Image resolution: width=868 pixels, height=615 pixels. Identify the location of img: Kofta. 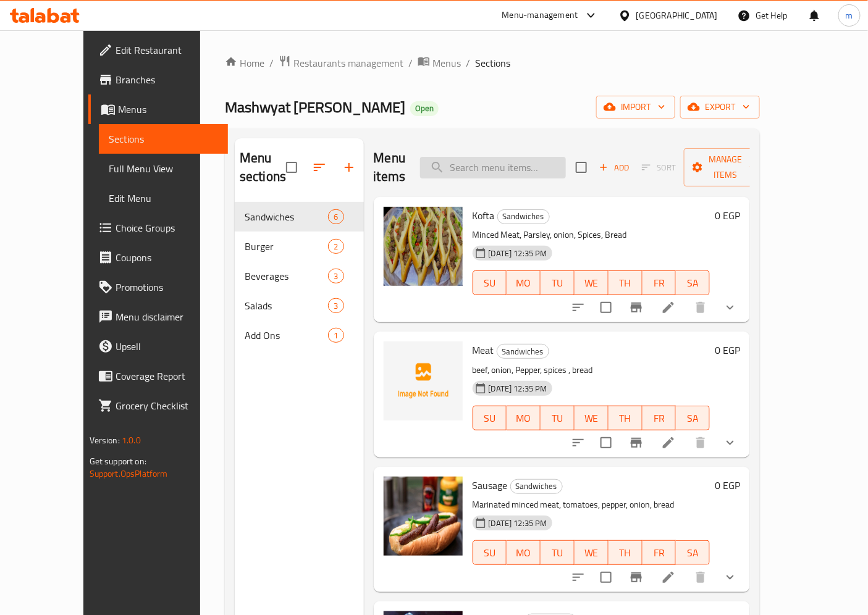
(423, 246).